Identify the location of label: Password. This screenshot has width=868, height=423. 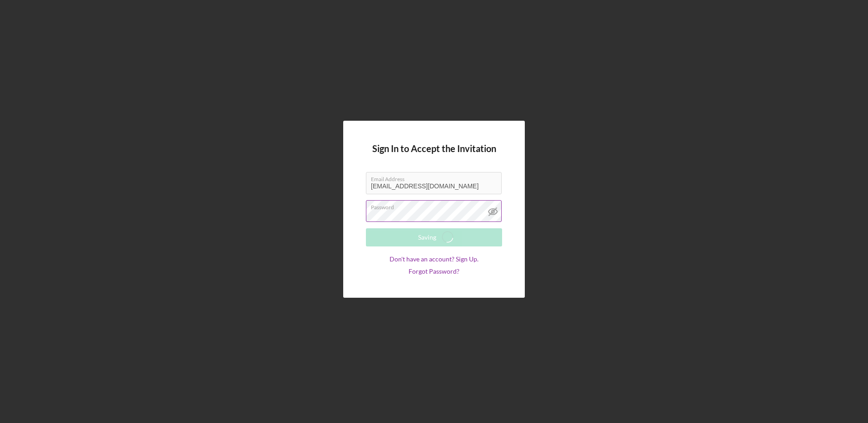
(436, 205).